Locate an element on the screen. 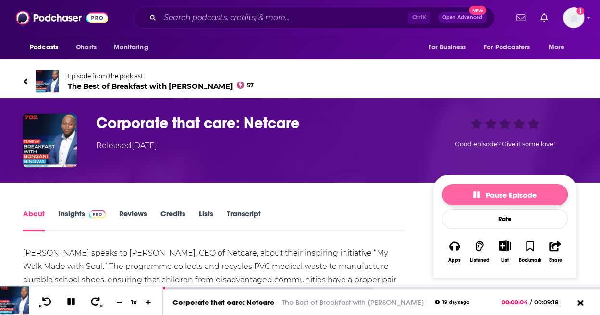 This screenshot has height=315, width=600. a: Lists is located at coordinates (206, 220).